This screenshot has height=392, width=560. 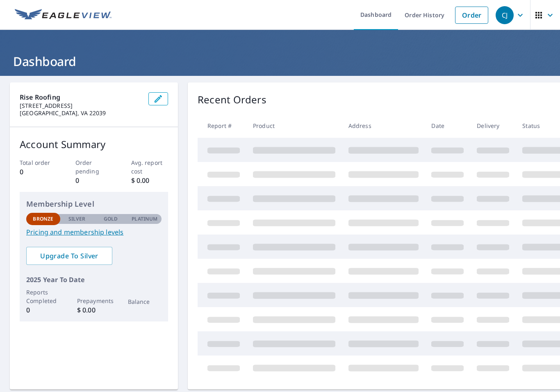 What do you see at coordinates (383, 126) in the screenshot?
I see `th: Address` at bounding box center [383, 126].